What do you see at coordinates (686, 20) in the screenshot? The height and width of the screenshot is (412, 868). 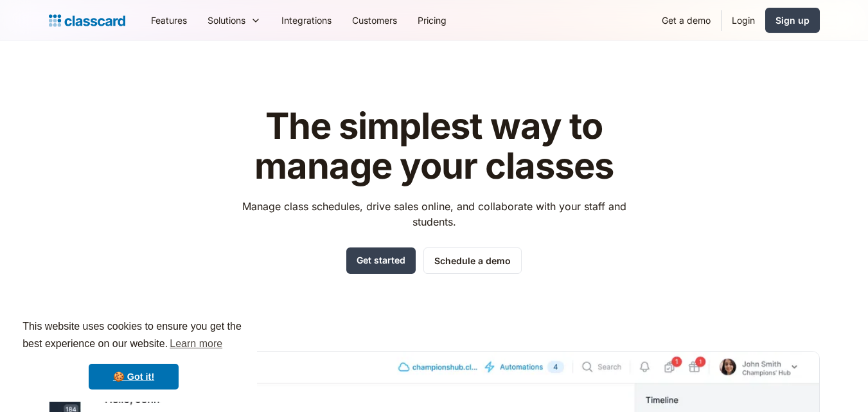 I see `a: Get a demo` at bounding box center [686, 20].